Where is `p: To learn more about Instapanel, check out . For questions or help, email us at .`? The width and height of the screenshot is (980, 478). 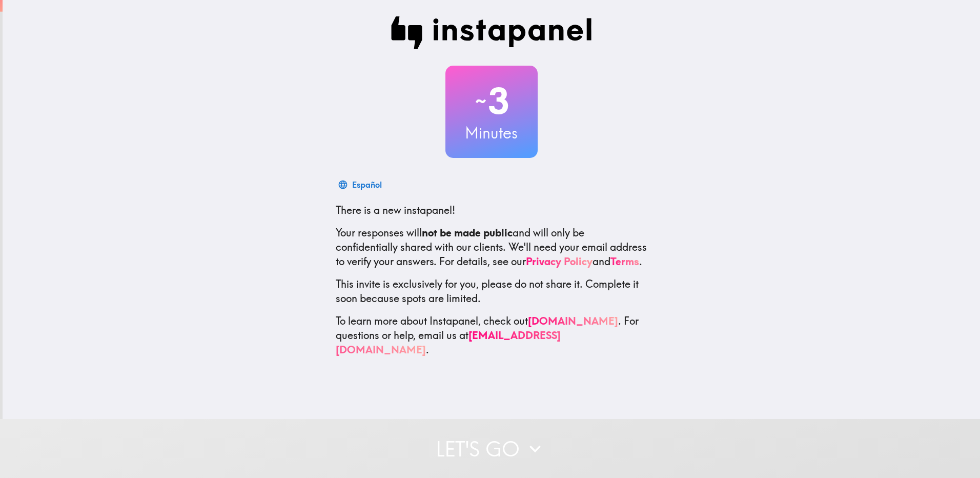
p: To learn more about Instapanel, check out . For questions or help, email us at . is located at coordinates (491, 336).